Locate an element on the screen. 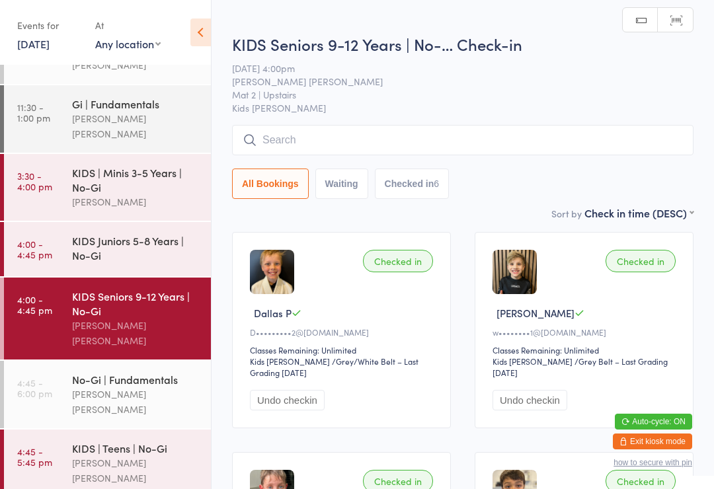 This screenshot has width=714, height=489. div: Events for is located at coordinates (50, 25).